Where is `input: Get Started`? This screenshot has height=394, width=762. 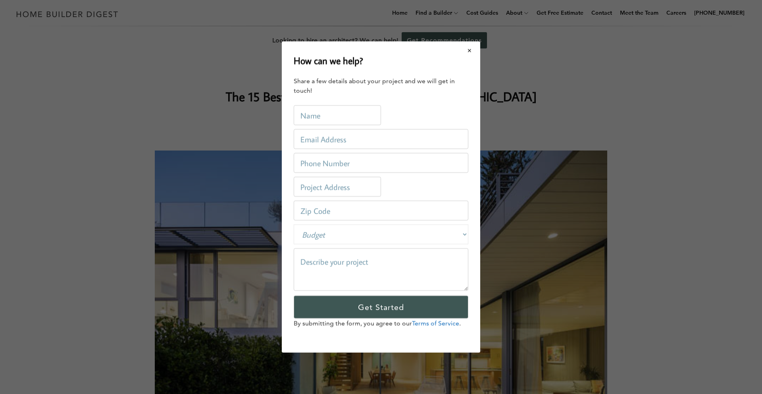
input: Get Started is located at coordinates (381, 307).